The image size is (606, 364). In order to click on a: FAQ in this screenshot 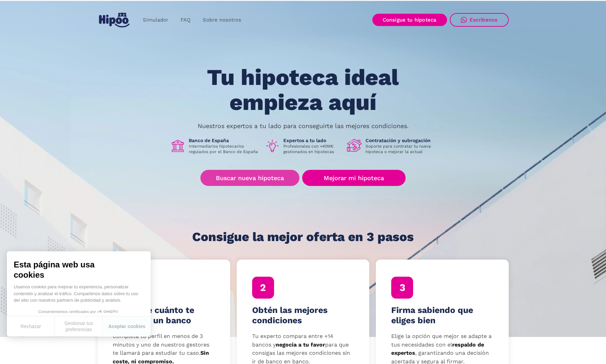, I will do `click(185, 20)`.